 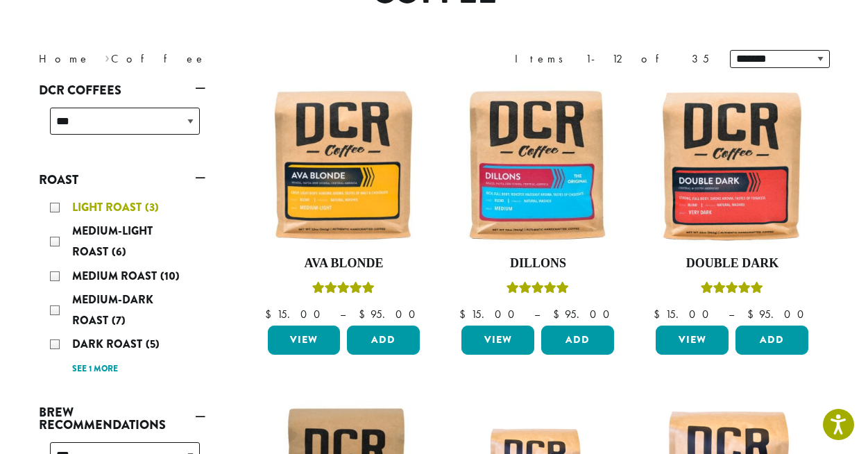 What do you see at coordinates (118, 251) in the screenshot?
I see `span: (6)` at bounding box center [118, 251].